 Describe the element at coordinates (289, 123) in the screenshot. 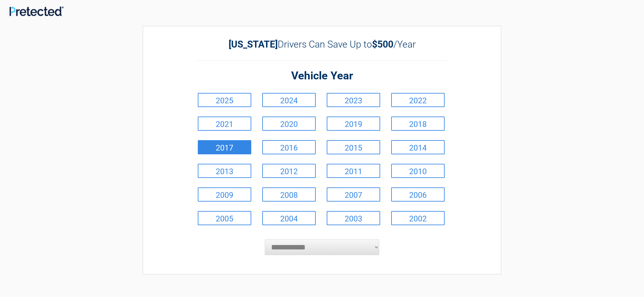

I see `a: 2020` at that location.